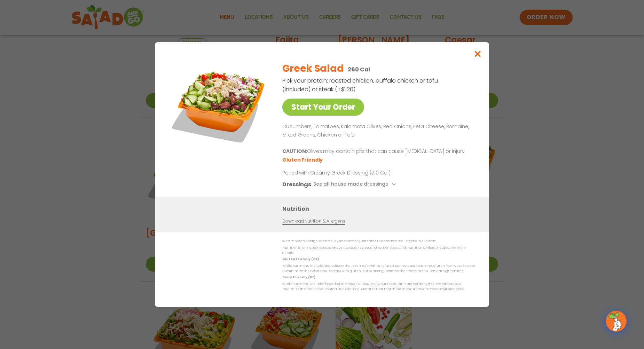 The height and width of the screenshot is (349, 644). I want to click on p: While our menu includes foods that are made without dairy, our restaurants are not dairy free. We..., so click(379, 286).